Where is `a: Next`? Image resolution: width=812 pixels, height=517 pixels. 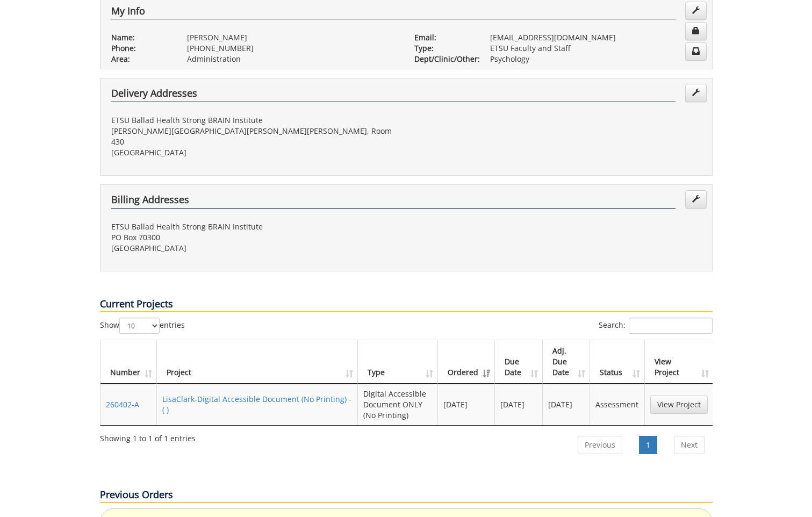 a: Next is located at coordinates (689, 445).